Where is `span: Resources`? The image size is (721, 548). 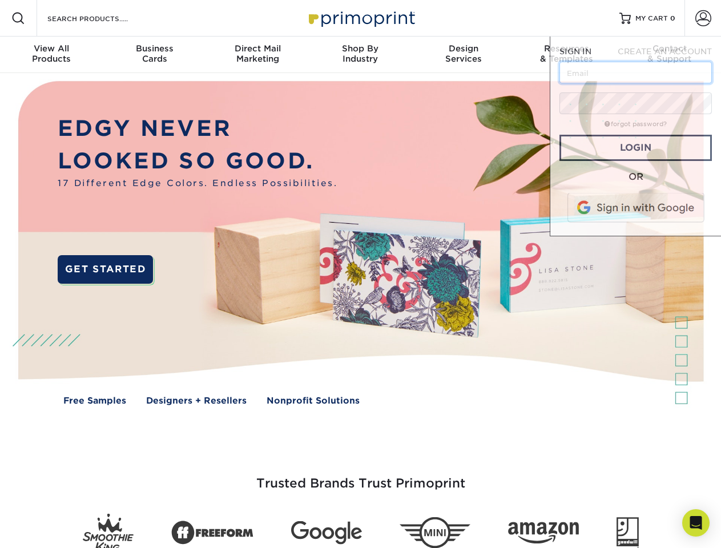 span: Resources is located at coordinates (566, 49).